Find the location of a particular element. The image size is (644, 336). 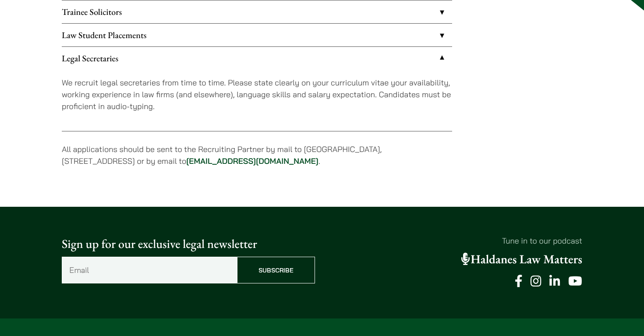

a: Legal Secretaries is located at coordinates (257, 59).